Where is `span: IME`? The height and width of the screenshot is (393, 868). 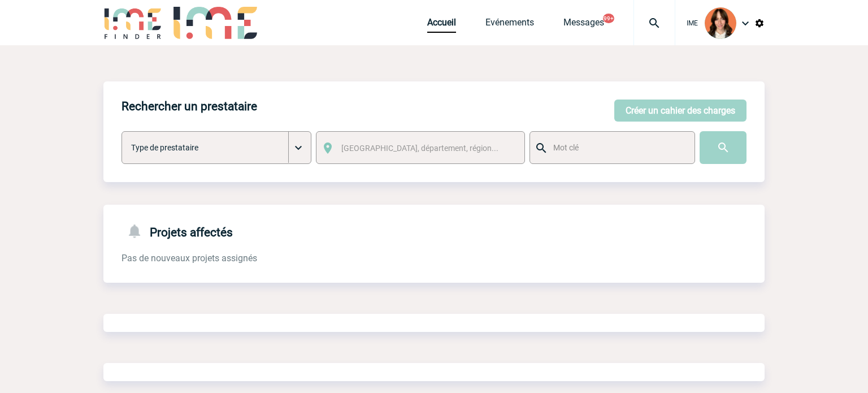 span: IME is located at coordinates (692, 23).